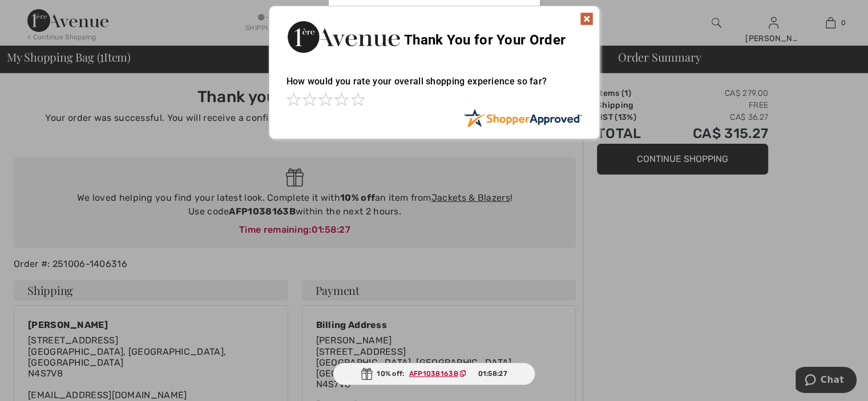 The image size is (868, 401). I want to click on img: x, so click(587, 19).